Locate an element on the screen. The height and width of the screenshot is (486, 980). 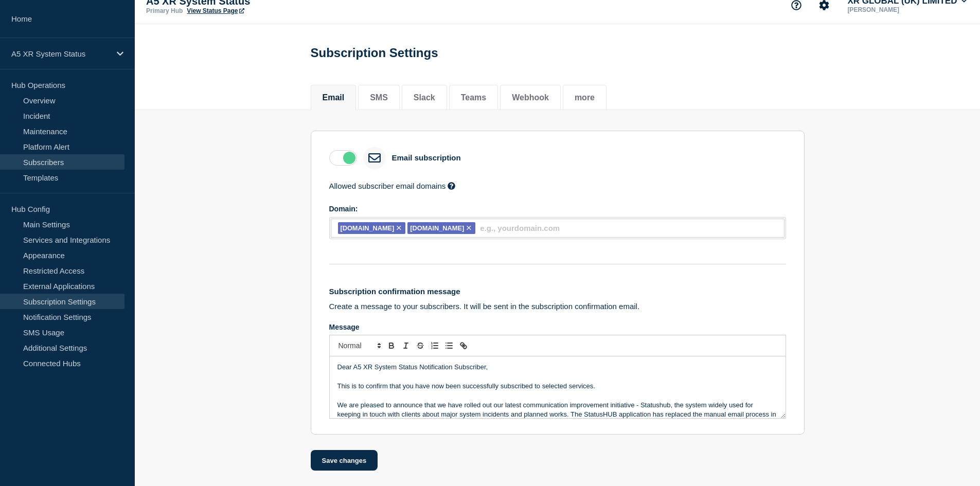
button: Toggle bulleted list is located at coordinates (449, 346).